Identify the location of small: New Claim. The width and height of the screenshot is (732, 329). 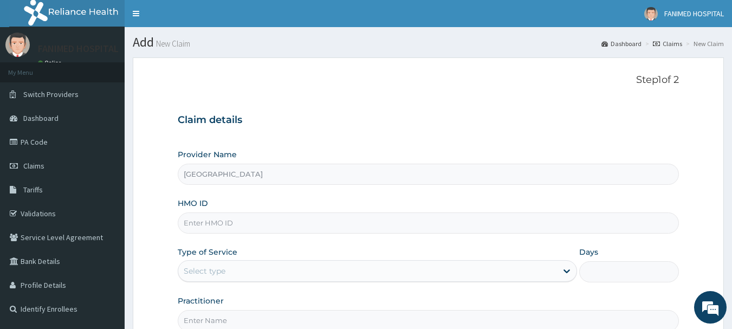
(172, 43).